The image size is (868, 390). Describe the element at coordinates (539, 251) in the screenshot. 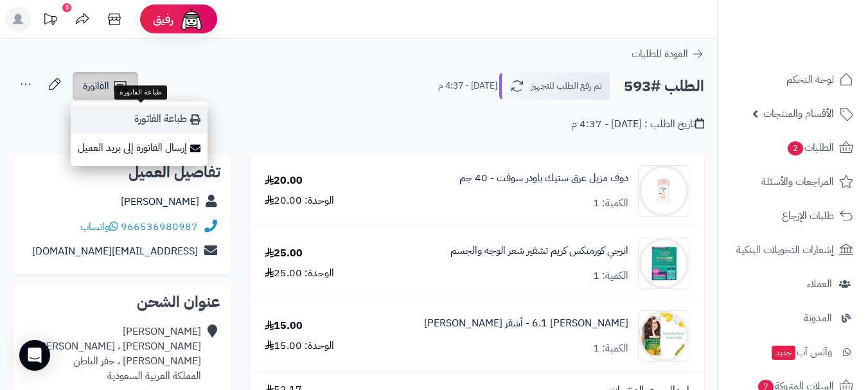

I see `a: انرجي كوزمتكس كريم تشقير شعر الوجه والجسم` at that location.